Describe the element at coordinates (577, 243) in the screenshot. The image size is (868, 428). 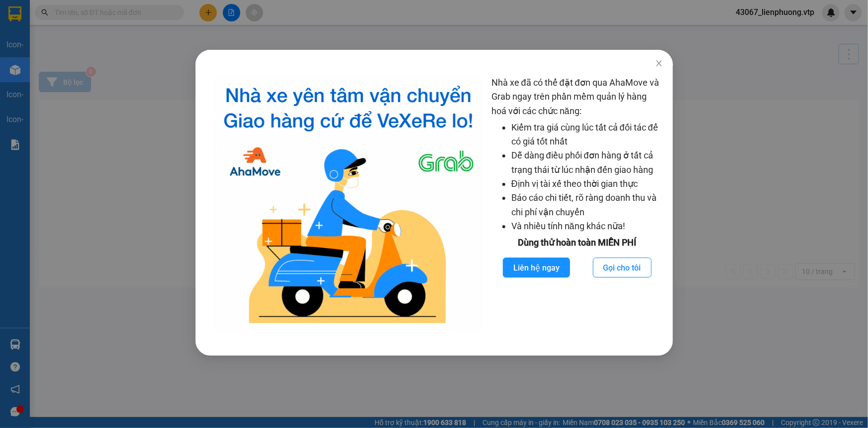
I see `div: Dùng thử hoàn toàn MIỄN PHÍ` at that location.